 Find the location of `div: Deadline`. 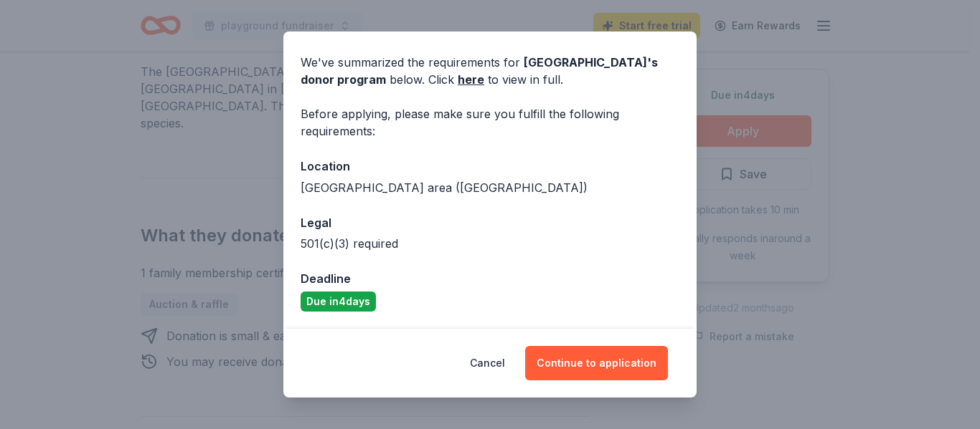

div: Deadline is located at coordinates (490, 279).